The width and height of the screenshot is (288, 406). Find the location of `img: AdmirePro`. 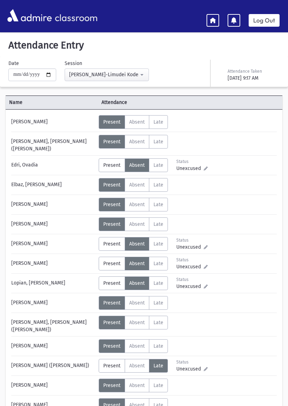

img: AdmirePro is located at coordinates (29, 15).